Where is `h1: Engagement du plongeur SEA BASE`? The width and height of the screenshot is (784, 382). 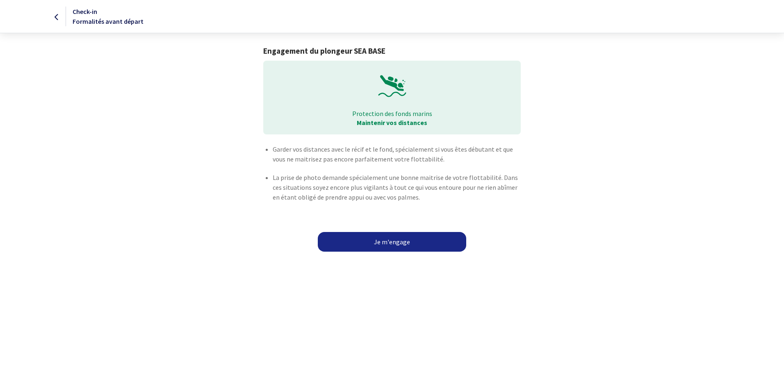
h1: Engagement du plongeur SEA BASE is located at coordinates (392, 51).